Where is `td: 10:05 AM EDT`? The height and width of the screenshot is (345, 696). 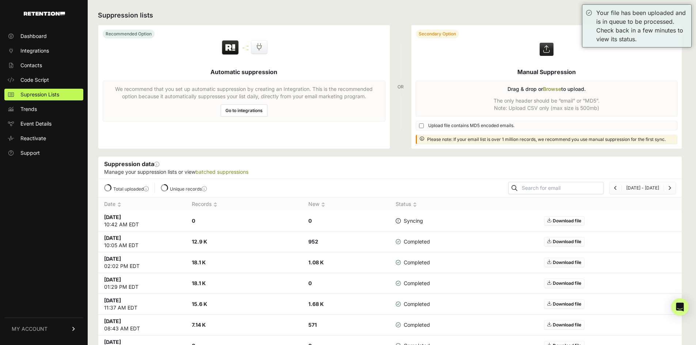 td: 10:05 AM EDT is located at coordinates (142, 242).